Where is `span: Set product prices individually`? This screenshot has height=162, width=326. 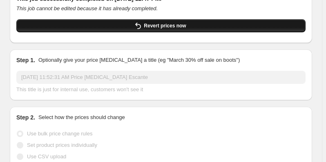
span: Set product prices individually is located at coordinates (62, 144).